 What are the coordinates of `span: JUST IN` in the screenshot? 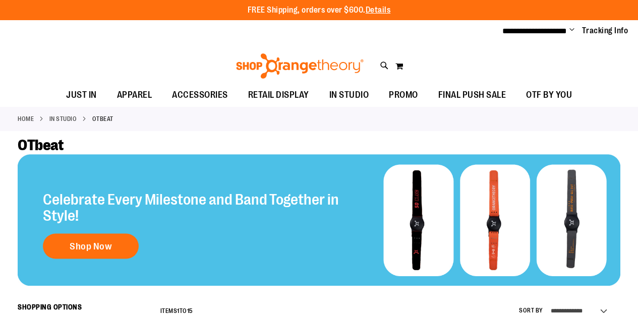 It's located at (81, 95).